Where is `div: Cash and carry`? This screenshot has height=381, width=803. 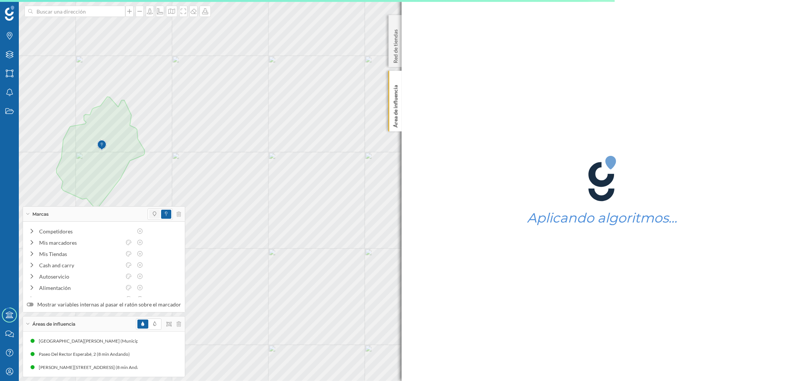 div: Cash and carry is located at coordinates (80, 265).